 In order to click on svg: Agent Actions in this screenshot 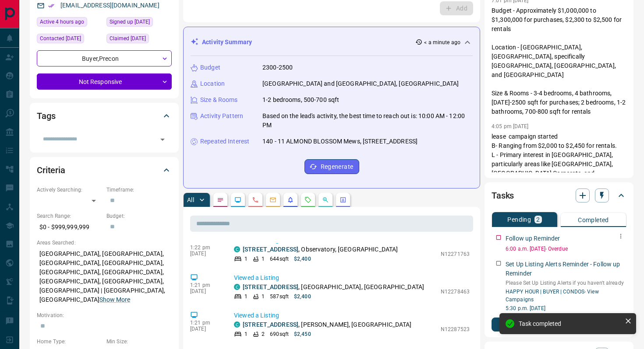, I will do `click(343, 200)`.